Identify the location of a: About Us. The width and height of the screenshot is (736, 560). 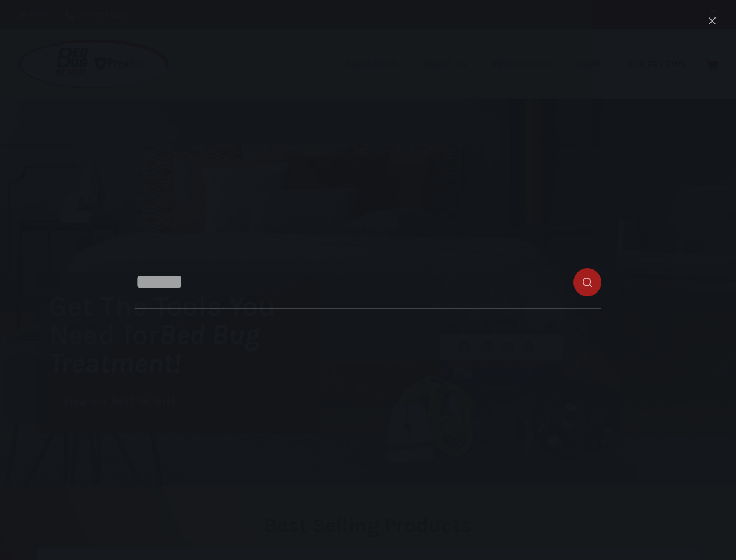
(450, 64).